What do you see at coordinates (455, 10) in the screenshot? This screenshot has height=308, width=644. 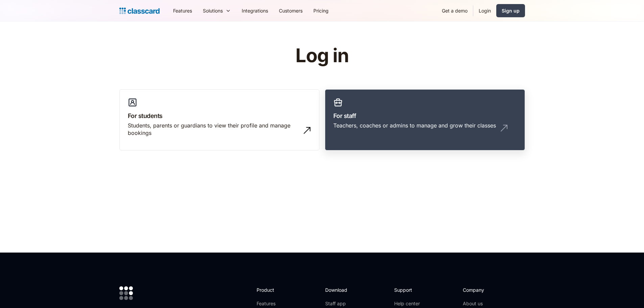 I see `a: Get a demo` at bounding box center [455, 10].